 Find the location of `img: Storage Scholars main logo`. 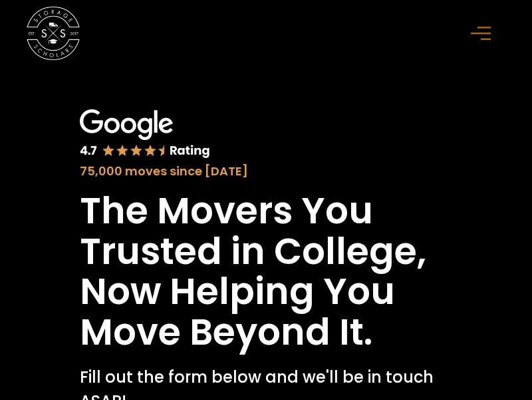

img: Storage Scholars main logo is located at coordinates (53, 33).